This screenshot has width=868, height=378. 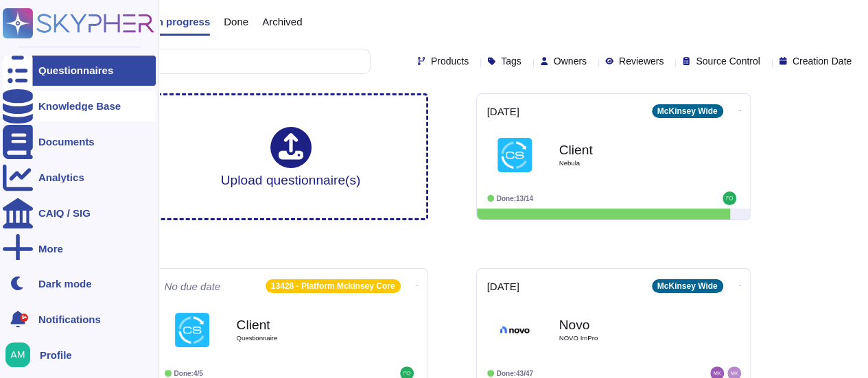 What do you see at coordinates (628, 325) in the screenshot?
I see `b: Novo` at bounding box center [628, 325].